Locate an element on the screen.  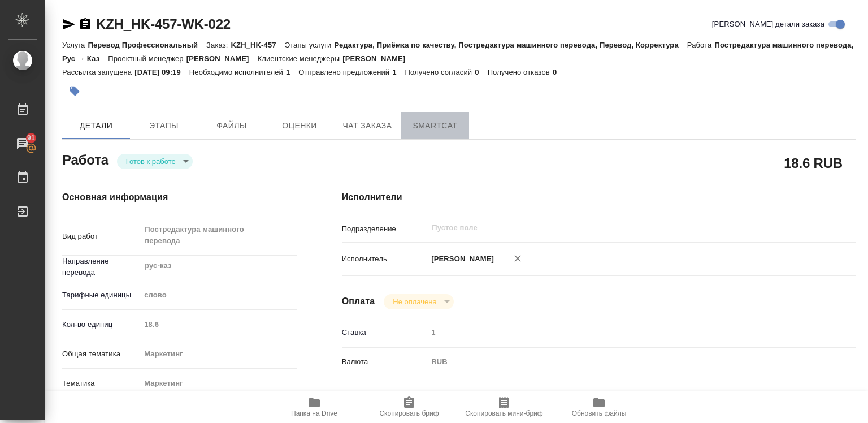
p: Перевод Профессиональный is located at coordinates (147, 44).